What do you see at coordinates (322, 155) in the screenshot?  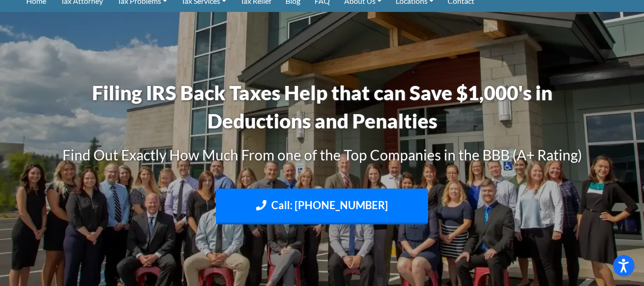 I see `h3: Find Out Exactly How Much From one of the Top Companies in the BBB (A+ Rating)` at bounding box center [322, 155].